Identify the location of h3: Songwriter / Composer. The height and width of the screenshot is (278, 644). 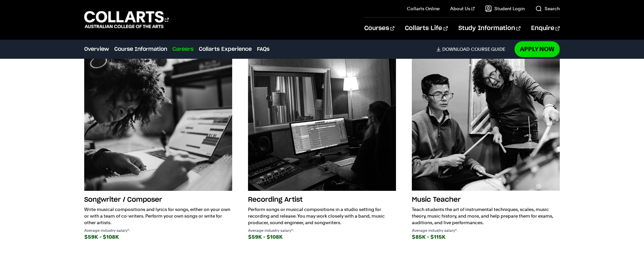
(158, 200).